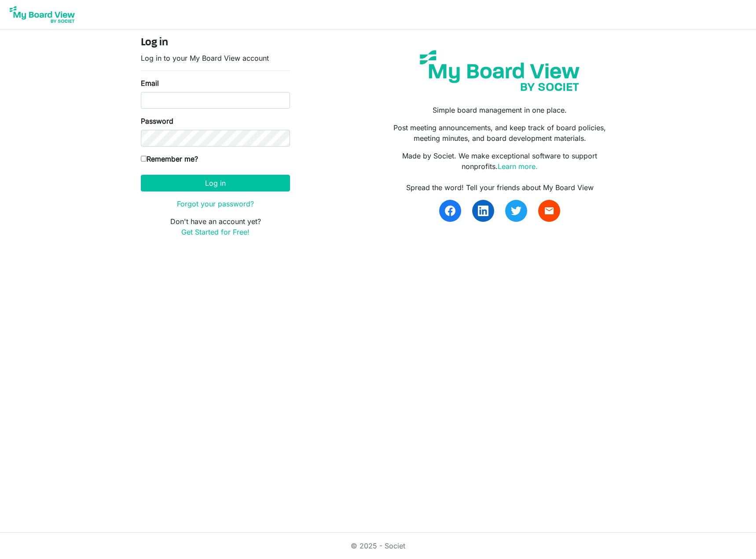 The height and width of the screenshot is (559, 756). What do you see at coordinates (549, 211) in the screenshot?
I see `span: email` at bounding box center [549, 211].